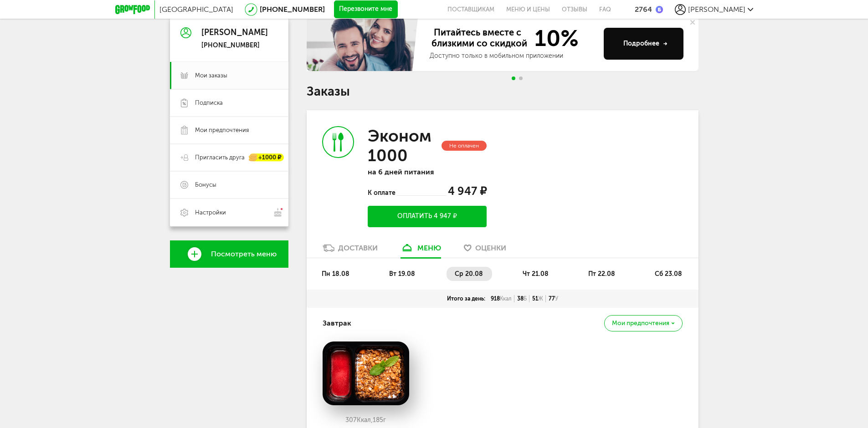  What do you see at coordinates (490, 247) in the screenshot?
I see `span: Оценки` at bounding box center [490, 247].